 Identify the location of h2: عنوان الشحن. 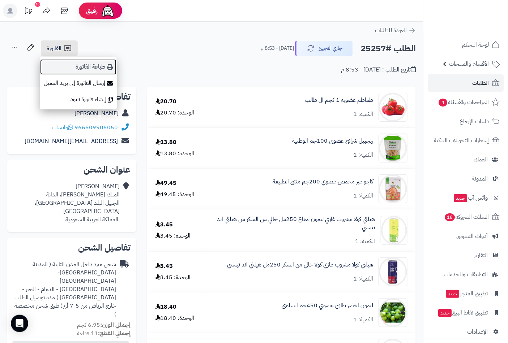
(72, 170).